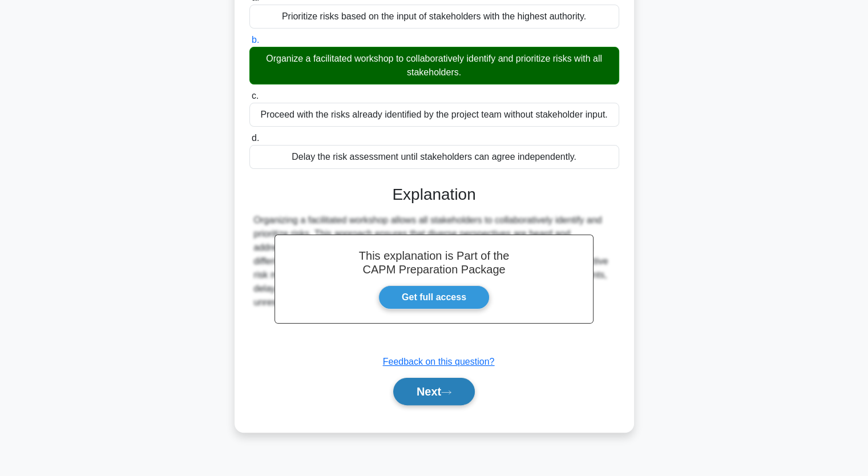 The height and width of the screenshot is (476, 868). Describe the element at coordinates (434, 17) in the screenshot. I see `div: Prioritize risks based on the input of stakeholders with the highest authority.` at that location.